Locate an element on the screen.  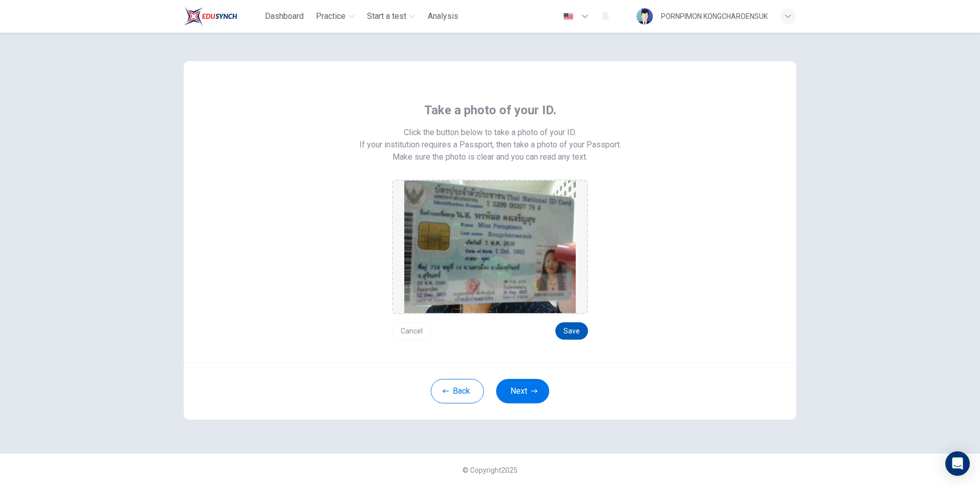
a: Dashboard is located at coordinates (284, 16).